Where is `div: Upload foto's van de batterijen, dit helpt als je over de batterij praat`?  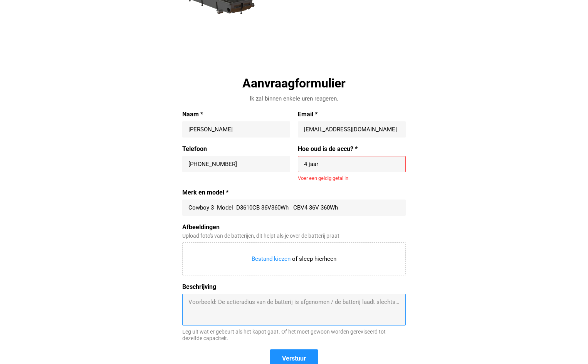 div: Upload foto's van de batterijen, dit helpt als je over de batterij praat is located at coordinates (294, 236).